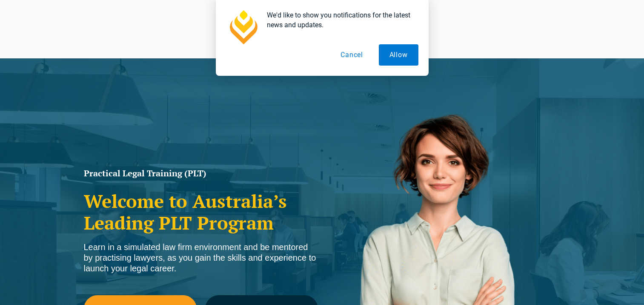  What do you see at coordinates (243, 27) in the screenshot?
I see `img: notification icon` at bounding box center [243, 27].